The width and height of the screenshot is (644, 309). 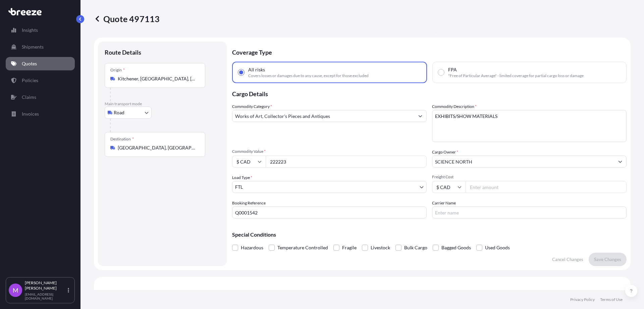 I want to click on a: Invoices, so click(x=40, y=114).